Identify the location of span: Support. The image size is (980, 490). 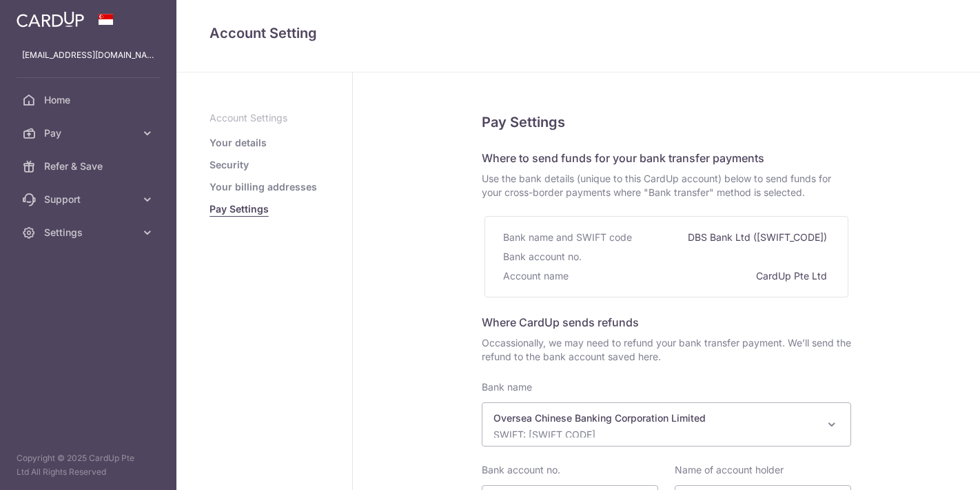
(89, 200).